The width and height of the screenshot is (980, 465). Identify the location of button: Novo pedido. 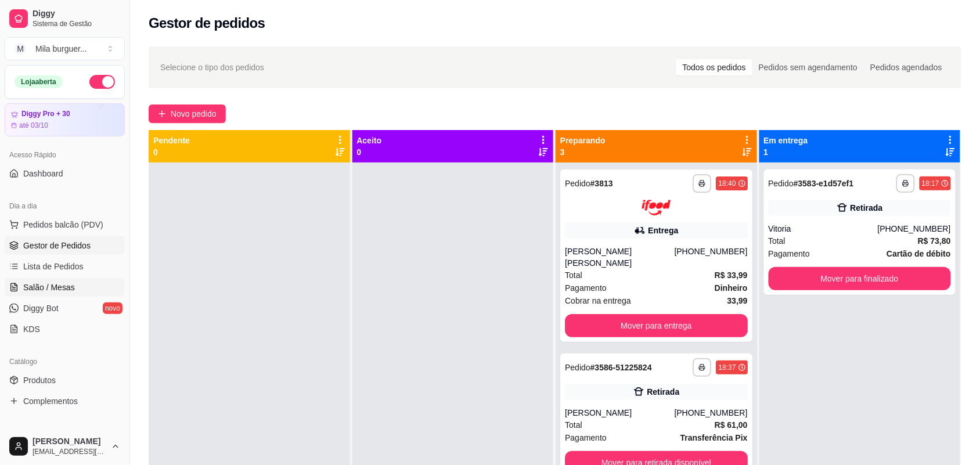
(187, 114).